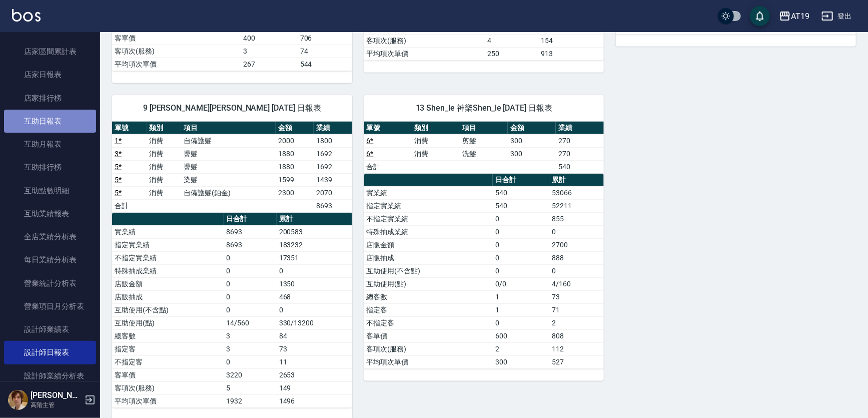 The height and width of the screenshot is (418, 868). Describe the element at coordinates (294, 193) in the screenshot. I see `td: 2300` at that location.